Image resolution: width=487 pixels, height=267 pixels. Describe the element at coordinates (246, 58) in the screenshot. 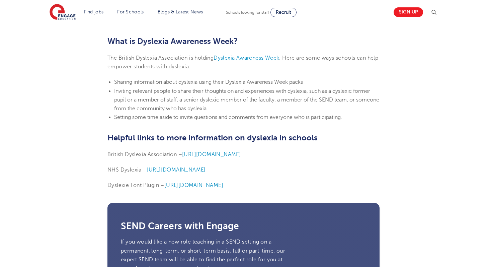

I see `span: Dyslexia Awareness Week` at that location.